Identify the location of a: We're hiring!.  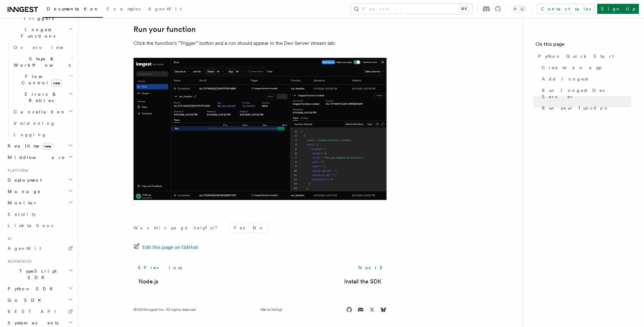
(271, 310).